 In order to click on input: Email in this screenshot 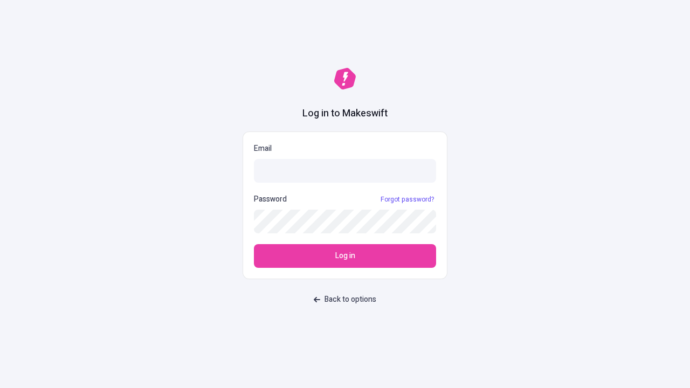, I will do `click(345, 171)`.